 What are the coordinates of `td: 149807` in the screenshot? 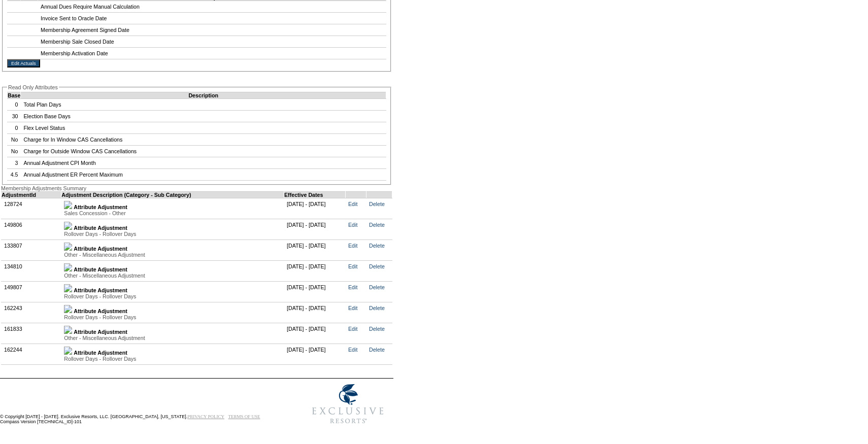 It's located at (32, 291).